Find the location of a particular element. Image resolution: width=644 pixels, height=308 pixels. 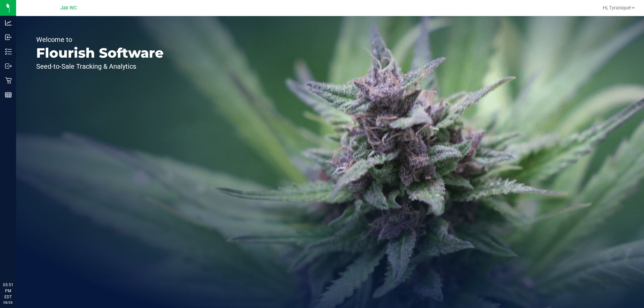

inline-svg: Reports is located at coordinates (8, 95).